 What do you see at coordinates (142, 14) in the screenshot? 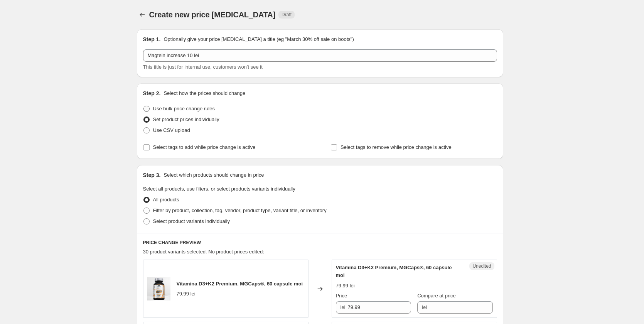
I see `button: Price change jobs` at bounding box center [142, 14].